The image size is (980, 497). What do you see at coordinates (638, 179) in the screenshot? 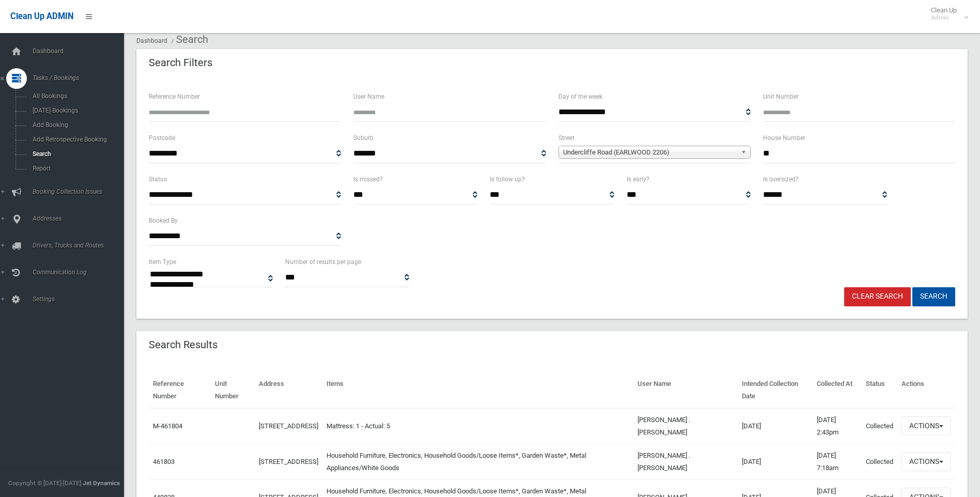
I see `label: Is early?` at bounding box center [638, 179].